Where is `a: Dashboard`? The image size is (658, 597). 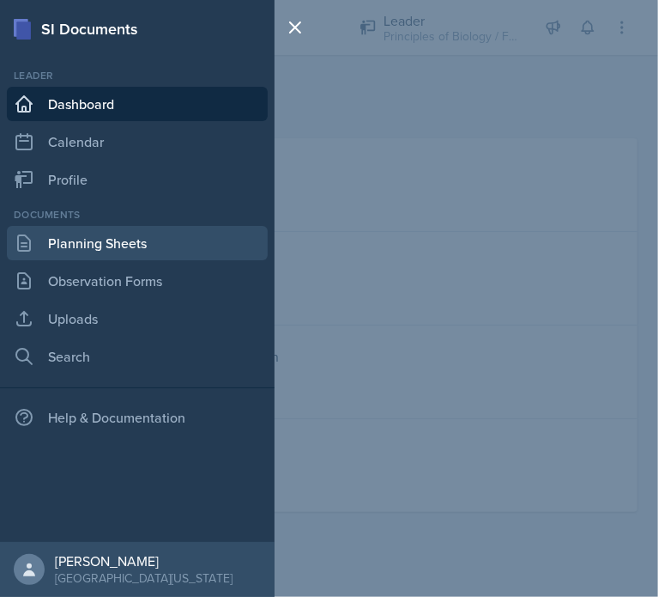 a: Dashboard is located at coordinates (137, 104).